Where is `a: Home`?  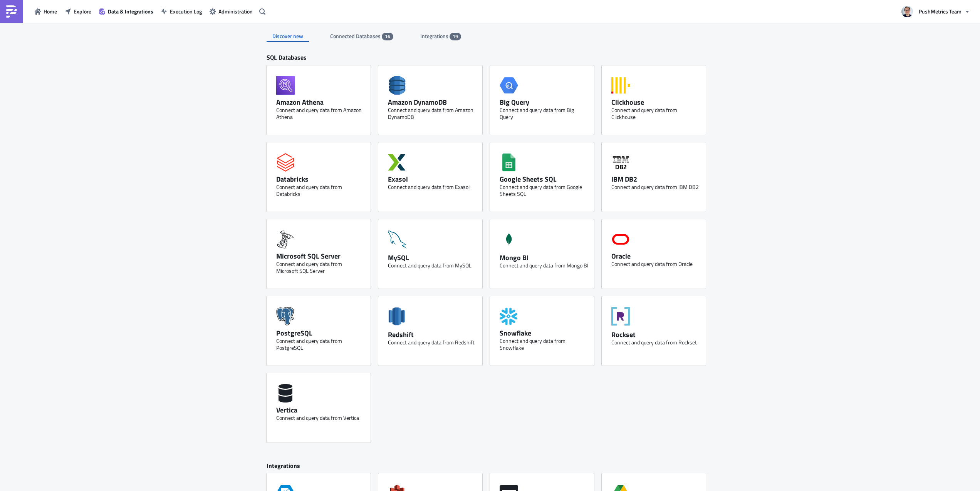 a: Home is located at coordinates (46, 11).